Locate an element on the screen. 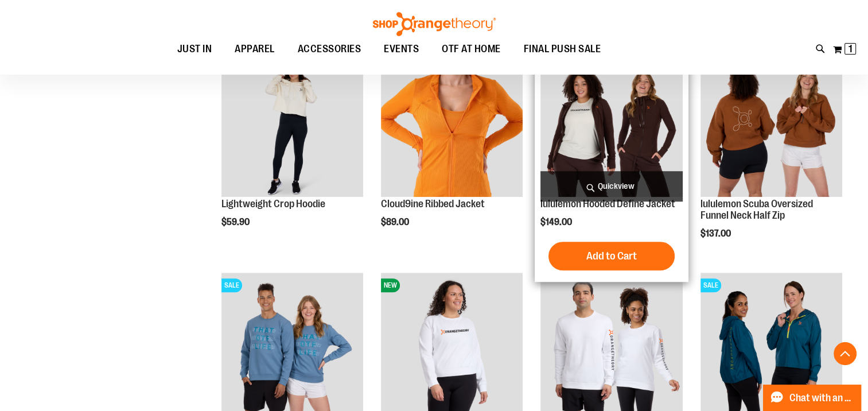 The height and width of the screenshot is (411, 868). a: EVENTS is located at coordinates (401, 50).